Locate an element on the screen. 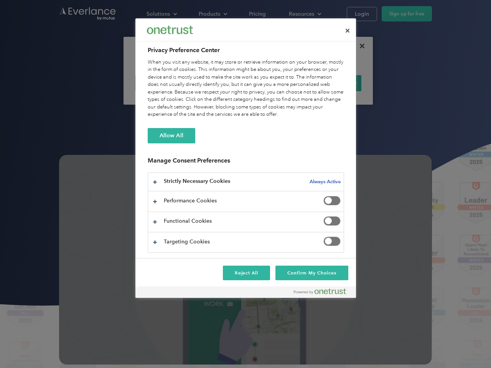 The image size is (491, 368). img: Everlance is located at coordinates (170, 30).